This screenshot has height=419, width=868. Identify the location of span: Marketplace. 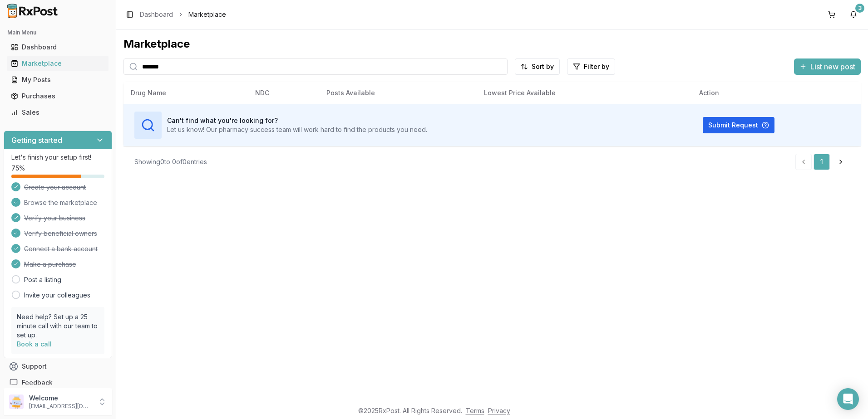
(207, 14).